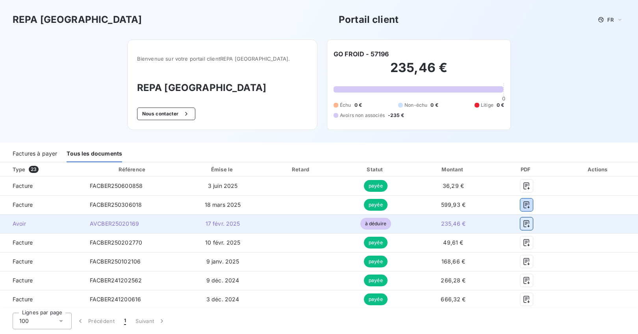  I want to click on span: à déduire, so click(375, 224).